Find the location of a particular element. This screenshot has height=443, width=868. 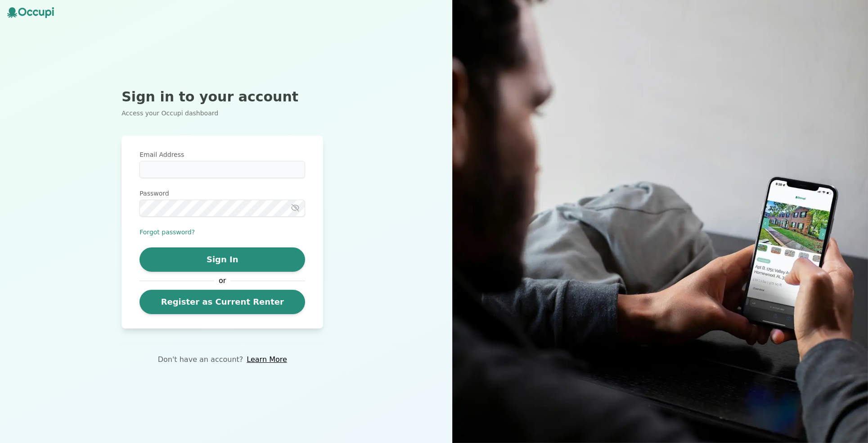

label: Password is located at coordinates (223, 193).